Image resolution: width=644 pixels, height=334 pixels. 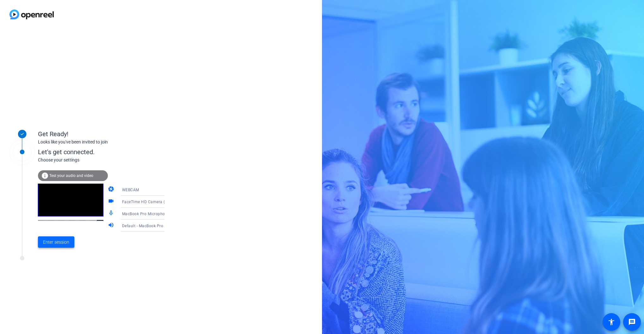 What do you see at coordinates (111, 225) in the screenshot?
I see `mat-icon: volume_up` at bounding box center [111, 225].